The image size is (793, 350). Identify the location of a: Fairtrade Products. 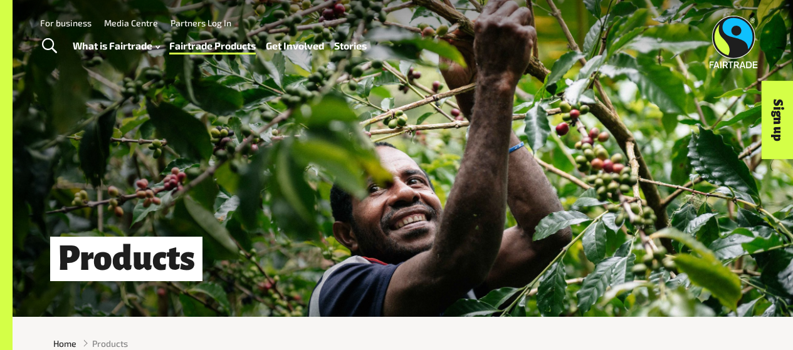
(212, 46).